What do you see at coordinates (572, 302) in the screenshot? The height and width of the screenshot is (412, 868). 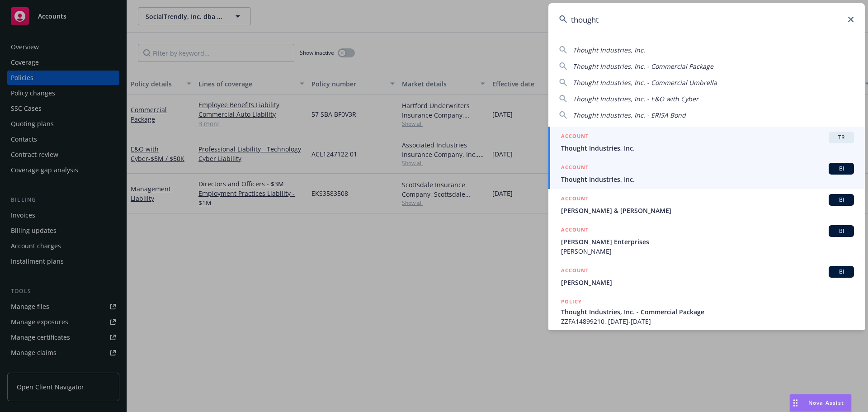 I see `h5: POLICY` at bounding box center [572, 302].